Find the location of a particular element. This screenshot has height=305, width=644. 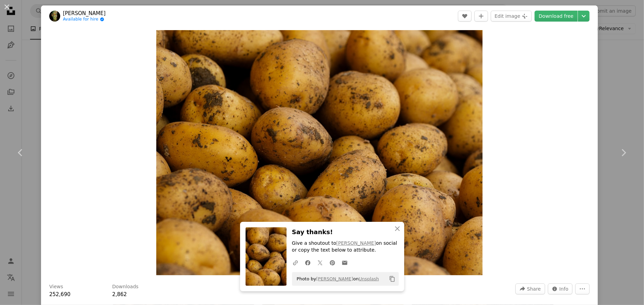

h3: Downloads is located at coordinates (126, 287).